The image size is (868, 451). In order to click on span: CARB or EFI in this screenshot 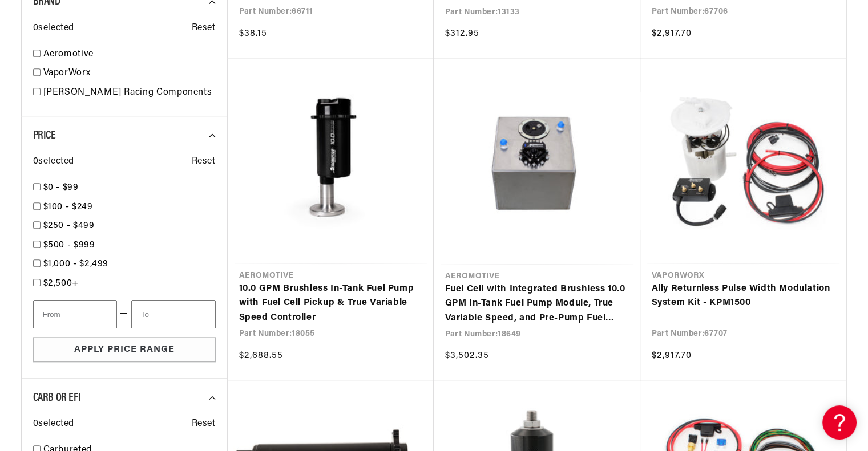, I will do `click(57, 398)`.